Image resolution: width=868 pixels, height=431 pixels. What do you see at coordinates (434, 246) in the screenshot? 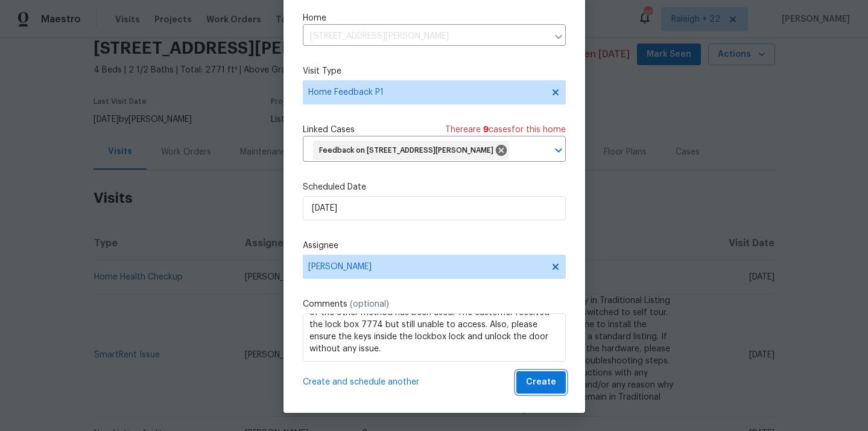
I see `label: Assignee` at bounding box center [434, 246].